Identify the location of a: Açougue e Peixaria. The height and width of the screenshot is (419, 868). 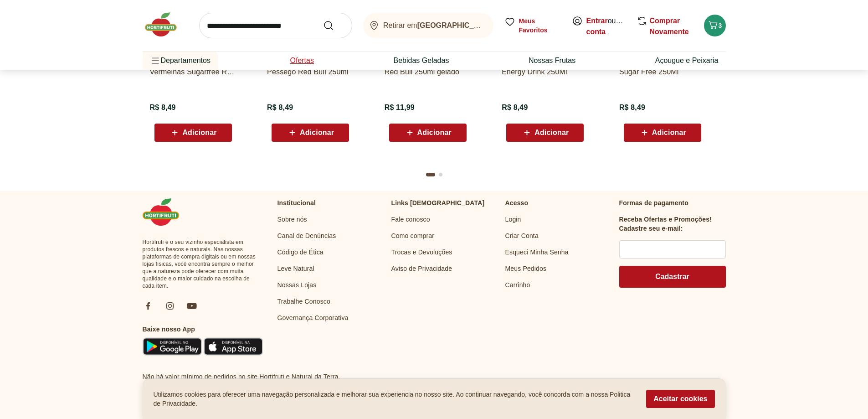
(687, 61).